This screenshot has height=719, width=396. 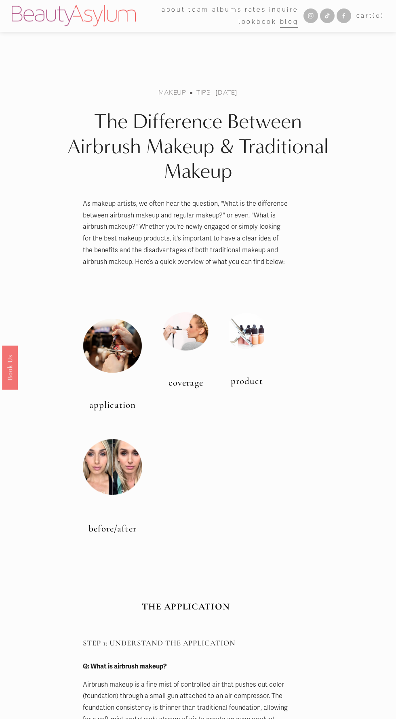 What do you see at coordinates (74, 16) in the screenshot?
I see `img: Beauty Asylum | Bridal Hair &amp; Makeup Charlotte &amp; Atlanta` at bounding box center [74, 16].